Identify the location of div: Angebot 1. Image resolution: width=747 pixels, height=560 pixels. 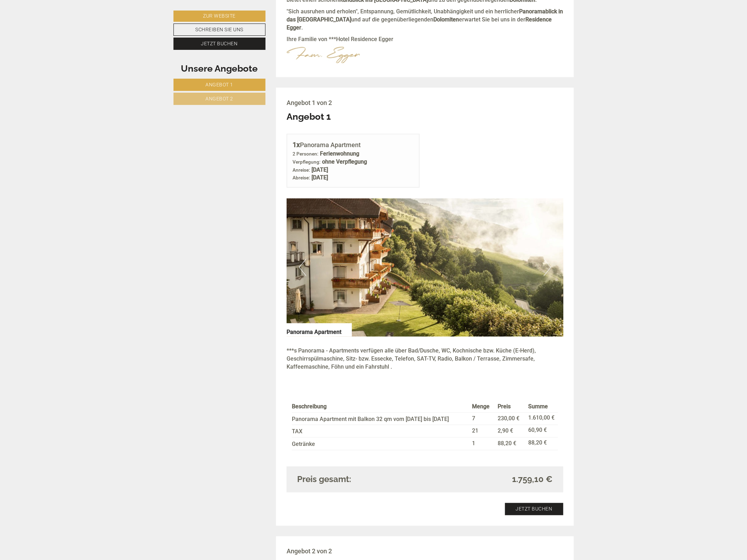
(309, 116).